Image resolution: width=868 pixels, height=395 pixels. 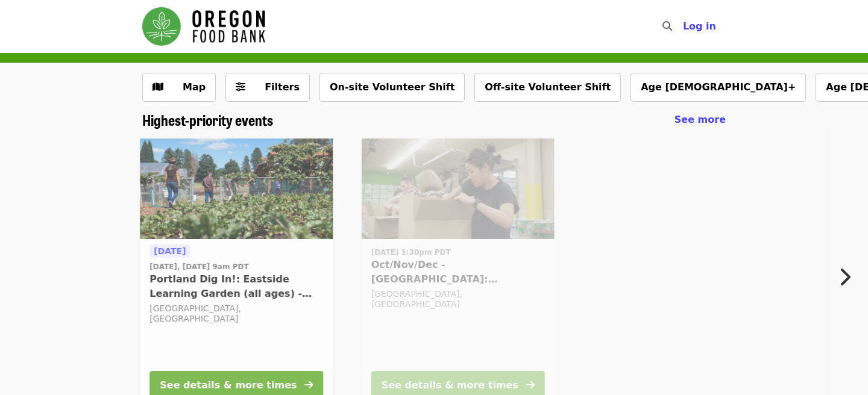 I want to click on i: search icon, so click(x=667, y=26).